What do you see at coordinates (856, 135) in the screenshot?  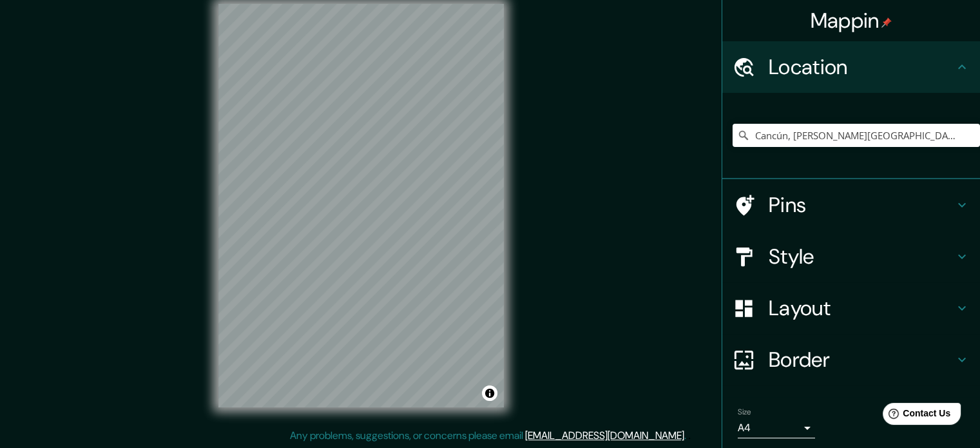 I see `input: Pick your city or area` at bounding box center [856, 135].